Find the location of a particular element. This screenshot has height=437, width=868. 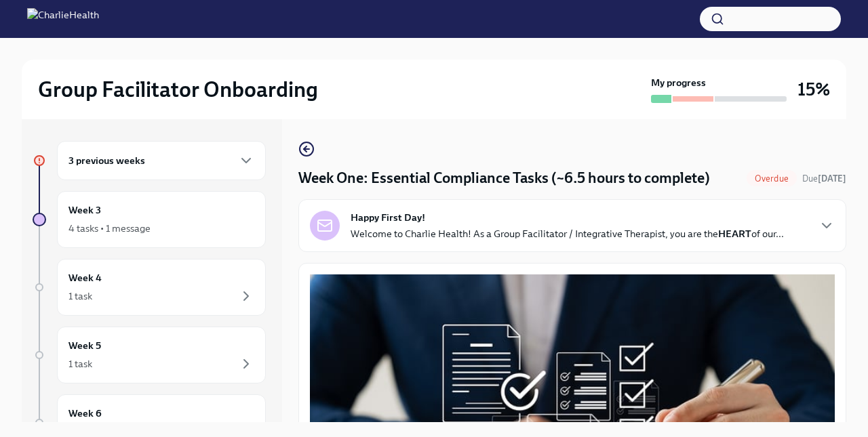

div: 4 tasks • 1 message is located at coordinates (109, 228).